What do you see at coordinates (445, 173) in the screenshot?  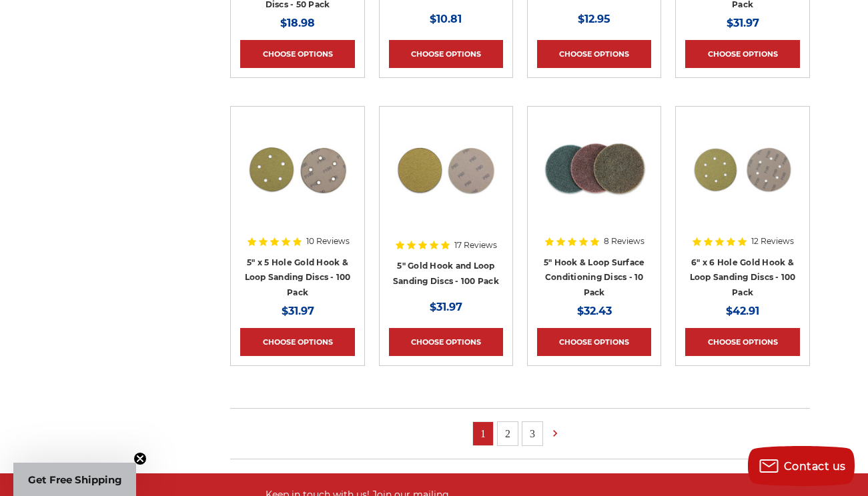 I see `a: gold hook & loop sanding disc stack` at bounding box center [445, 173].